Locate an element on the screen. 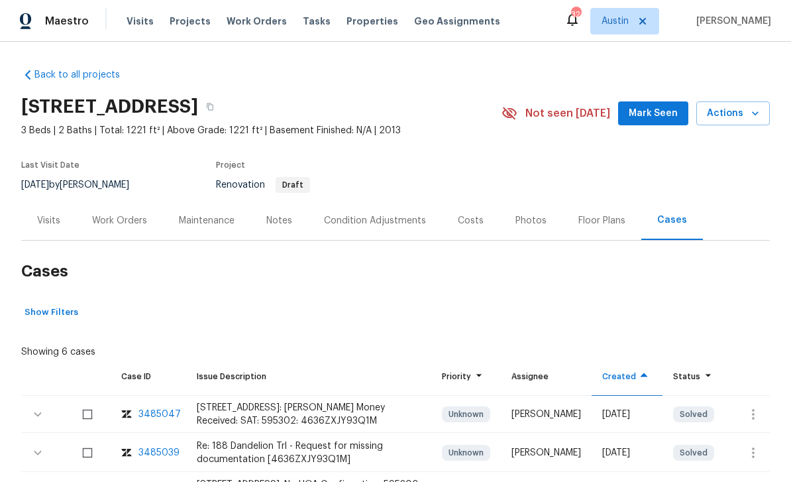  span: Renovation is located at coordinates (263, 185).